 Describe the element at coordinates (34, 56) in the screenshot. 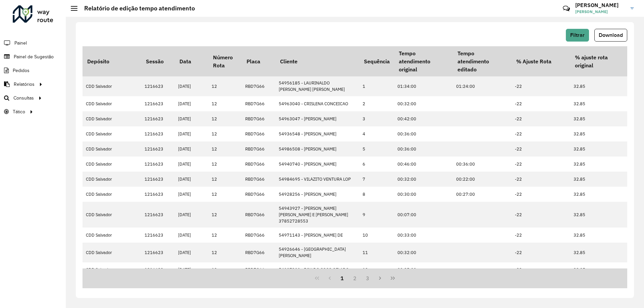

I see `span: Painel de Sugestão` at that location.